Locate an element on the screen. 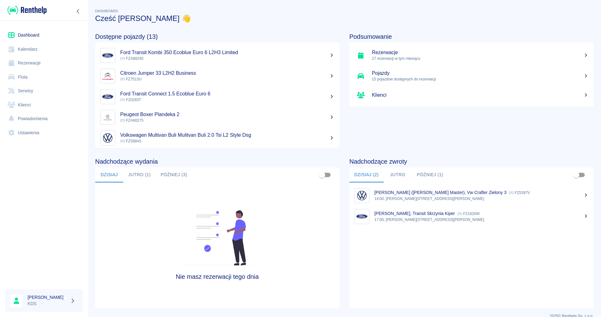 Image resolution: width=601 pixels, height=317 pixels. h5: Ford Transit Kombi 350 Ecoblue Euro 6 L2H3 Limited is located at coordinates (227, 53).